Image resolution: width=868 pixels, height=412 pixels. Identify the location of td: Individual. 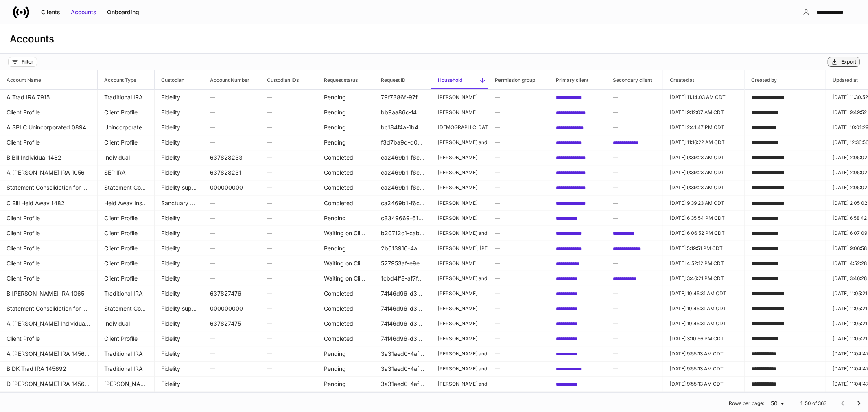
(127, 158).